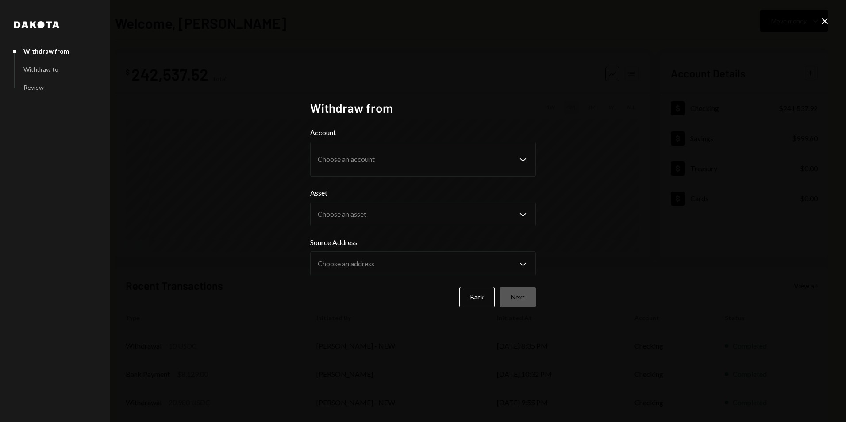  I want to click on label: Asset, so click(423, 193).